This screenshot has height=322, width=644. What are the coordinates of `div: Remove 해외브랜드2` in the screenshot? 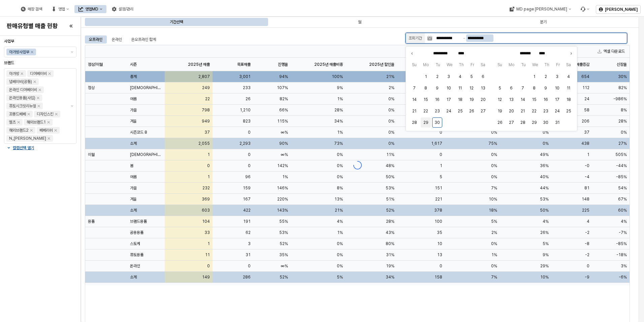 It's located at (32, 130).